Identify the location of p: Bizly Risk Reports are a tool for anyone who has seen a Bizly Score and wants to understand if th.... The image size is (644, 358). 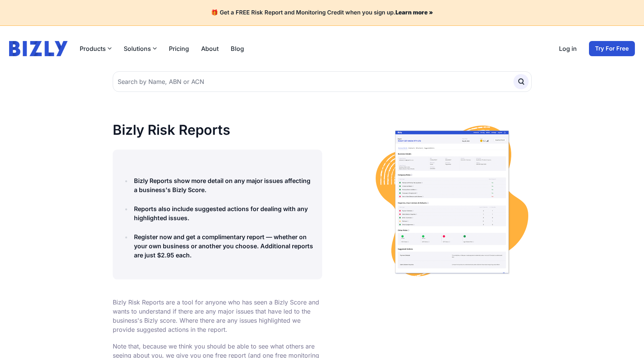
(217, 316).